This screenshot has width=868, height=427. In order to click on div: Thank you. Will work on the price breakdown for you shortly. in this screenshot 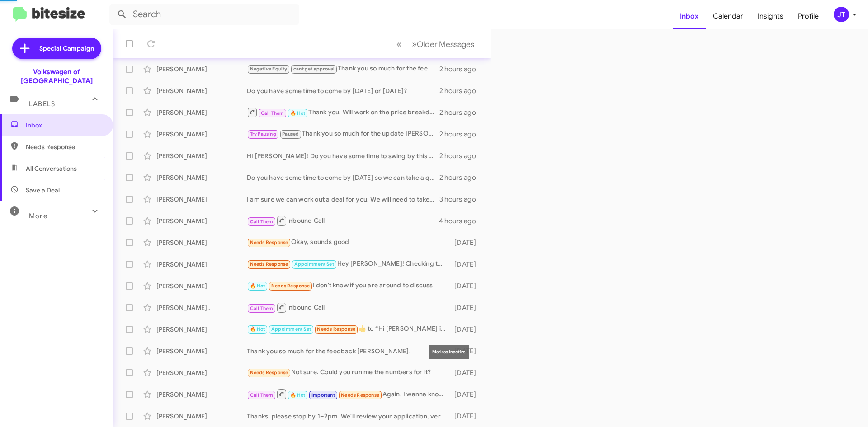, I will do `click(343, 112)`.